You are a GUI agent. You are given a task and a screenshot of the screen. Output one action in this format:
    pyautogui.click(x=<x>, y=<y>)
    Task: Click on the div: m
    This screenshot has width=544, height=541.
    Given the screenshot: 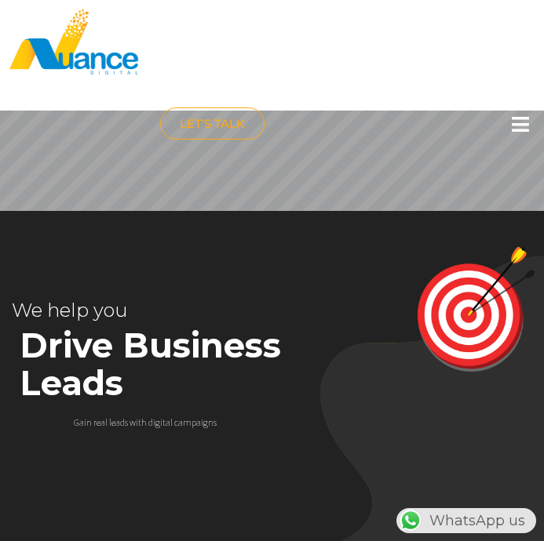 What is the action you would take?
    pyautogui.click(x=187, y=422)
    